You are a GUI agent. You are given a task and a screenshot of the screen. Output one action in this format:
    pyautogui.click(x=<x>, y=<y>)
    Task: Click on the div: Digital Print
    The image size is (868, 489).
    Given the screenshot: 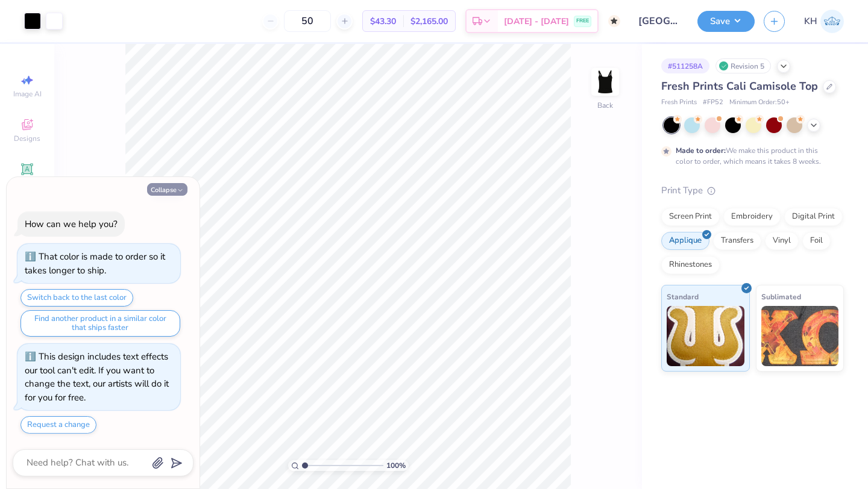 What is the action you would take?
    pyautogui.click(x=813, y=217)
    